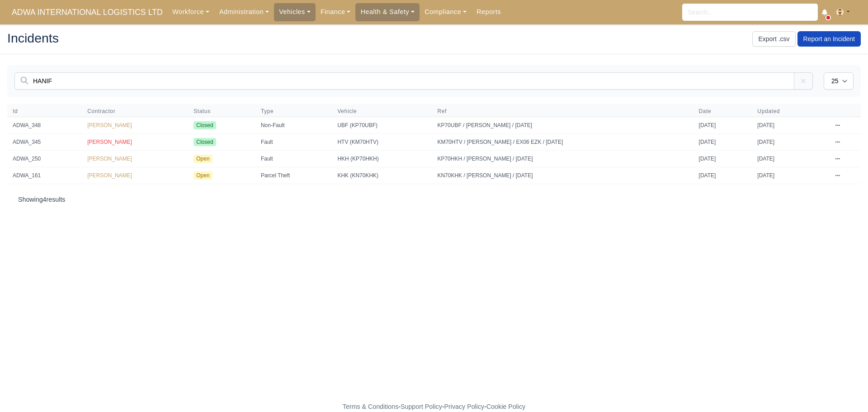 The width and height of the screenshot is (868, 412). I want to click on a: Reports, so click(488, 12).